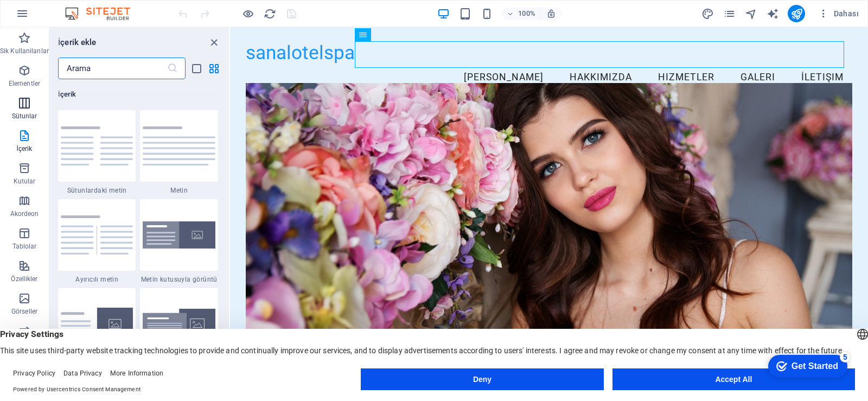 The width and height of the screenshot is (868, 401). What do you see at coordinates (49, 17) in the screenshot?
I see `div: Get Started 5 items remaining, 0% complete` at bounding box center [49, 17].